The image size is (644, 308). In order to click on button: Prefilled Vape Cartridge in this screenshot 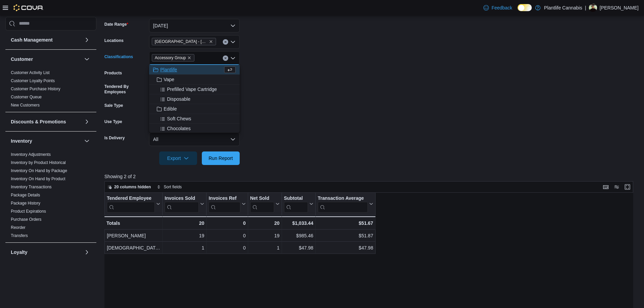, I will do `click(194, 89)`.